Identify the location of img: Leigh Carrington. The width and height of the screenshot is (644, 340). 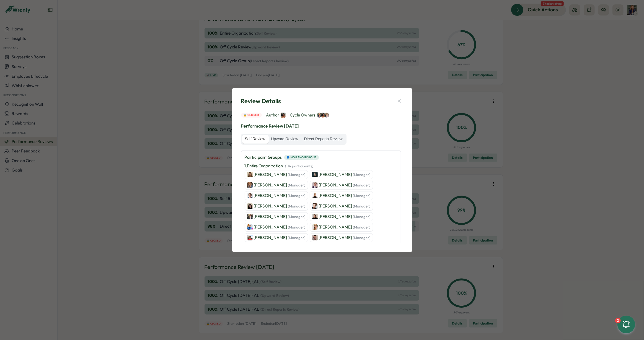
(315, 227).